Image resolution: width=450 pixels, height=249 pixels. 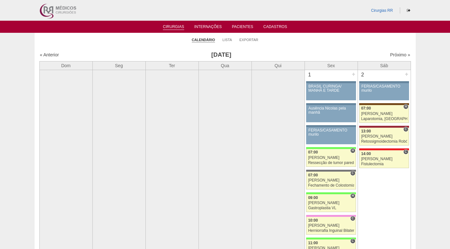 I want to click on th: Ter, so click(x=172, y=65).